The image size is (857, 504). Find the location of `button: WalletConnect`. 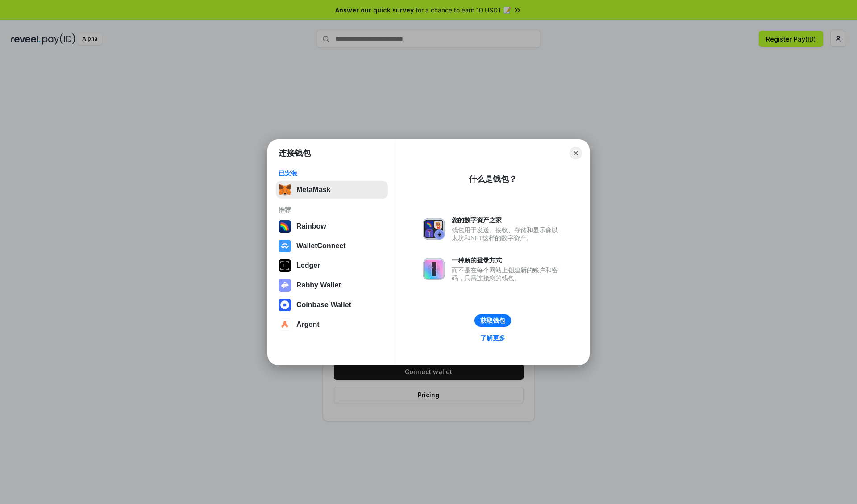

button: WalletConnect is located at coordinates (331, 246).